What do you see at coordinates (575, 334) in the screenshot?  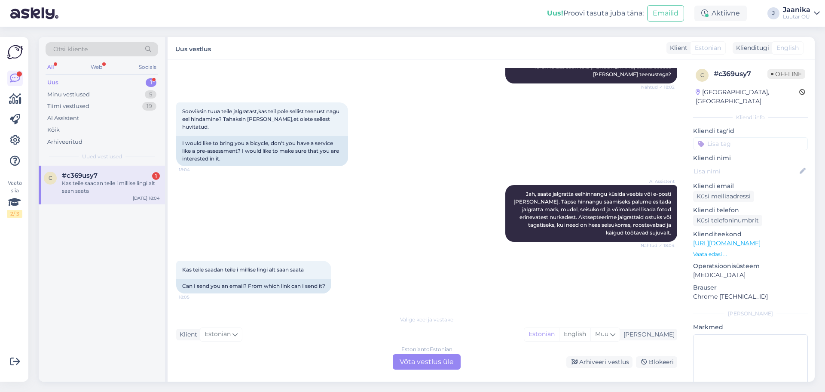 I see `div: English` at bounding box center [575, 334].